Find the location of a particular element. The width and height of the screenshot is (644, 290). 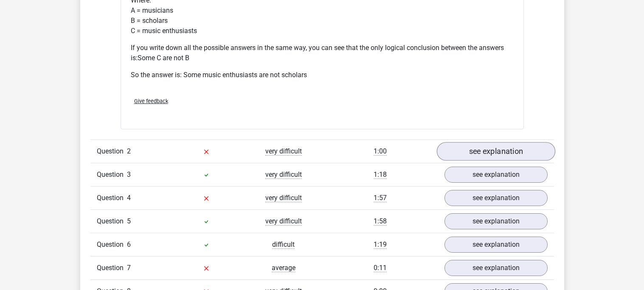

p: If you write down all the possible answers in the same way, you can see that the only logical con... is located at coordinates (323, 53).